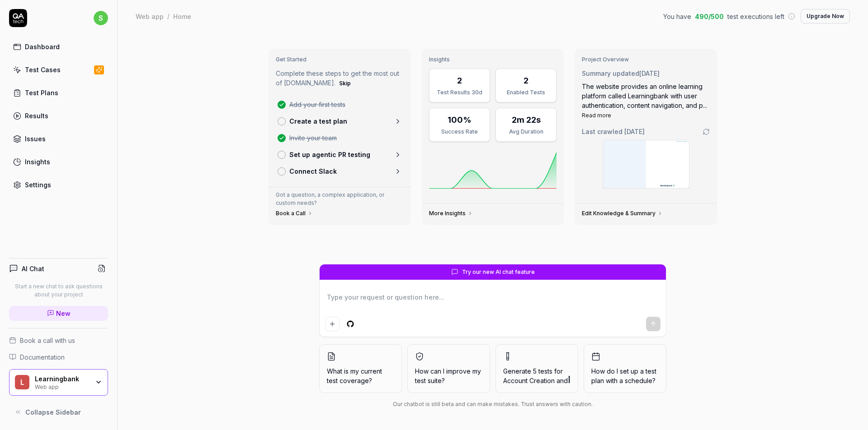  Describe the element at coordinates (624, 369) in the screenshot. I see `button: How do I set up a test plan with a schedule?` at that location.